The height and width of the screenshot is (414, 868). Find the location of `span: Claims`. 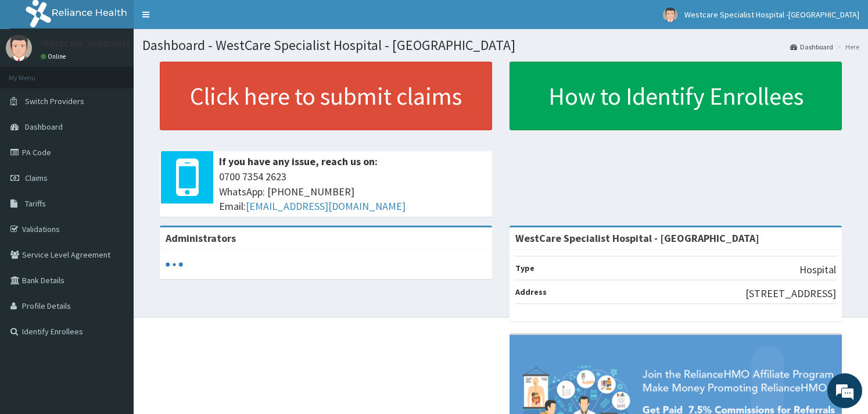

span: Claims is located at coordinates (36, 178).